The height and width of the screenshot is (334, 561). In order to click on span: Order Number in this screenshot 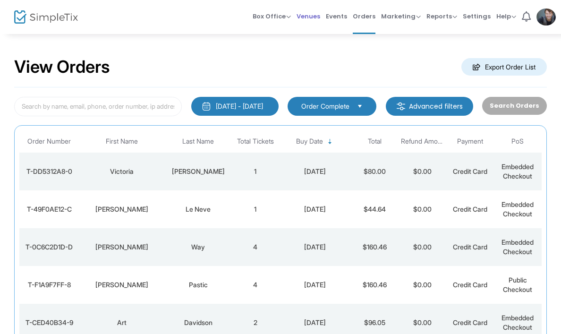, I will do `click(49, 141)`.